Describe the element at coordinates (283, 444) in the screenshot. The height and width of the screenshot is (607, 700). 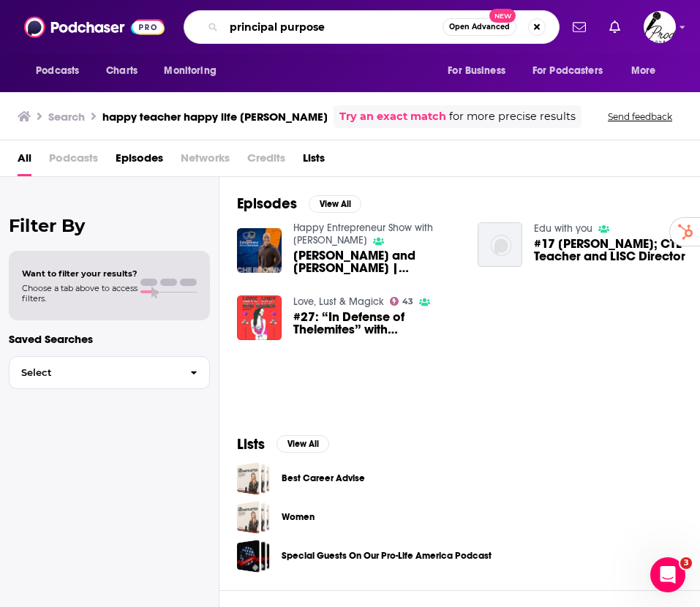
I see `a: ListsView All` at that location.